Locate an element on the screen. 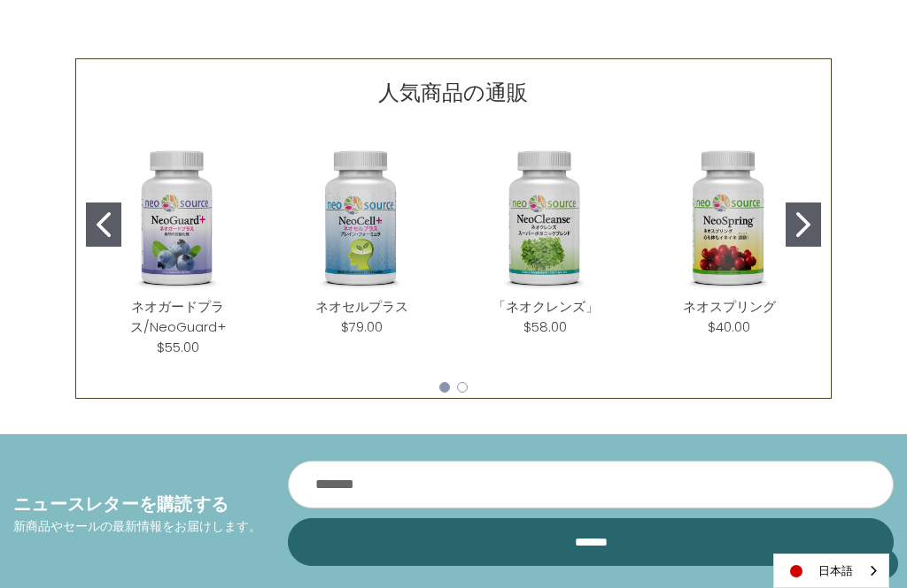 This screenshot has height=588, width=907. div: Language is located at coordinates (830, 571).